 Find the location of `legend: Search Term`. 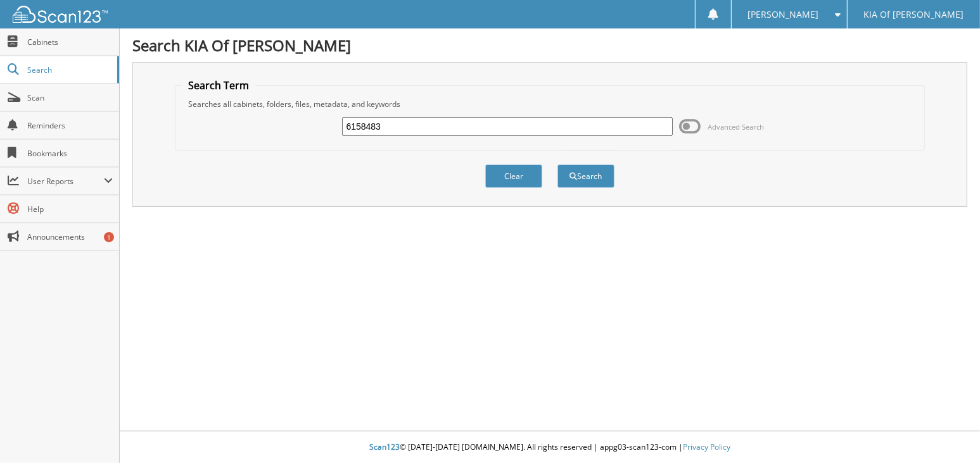

legend: Search Term is located at coordinates (219, 85).